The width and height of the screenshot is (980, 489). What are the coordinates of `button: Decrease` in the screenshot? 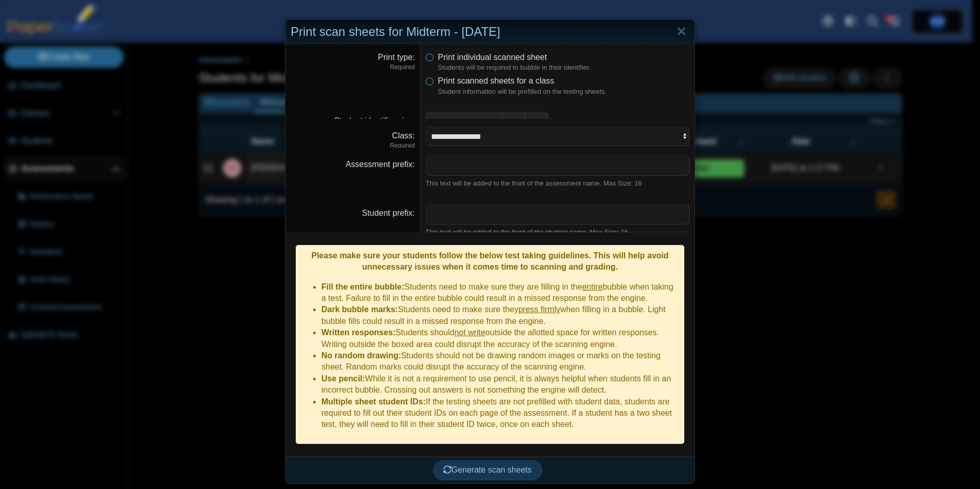 It's located at (537, 122).